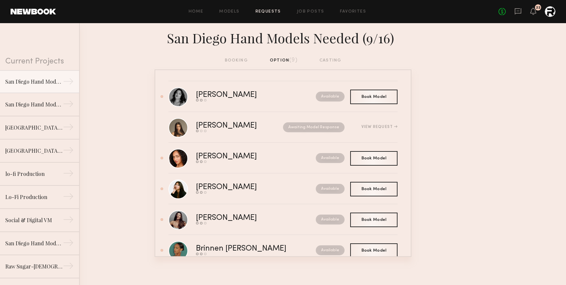  Describe the element at coordinates (34, 244) in the screenshot. I see `div: San Diego Hand Model Needed` at that location.